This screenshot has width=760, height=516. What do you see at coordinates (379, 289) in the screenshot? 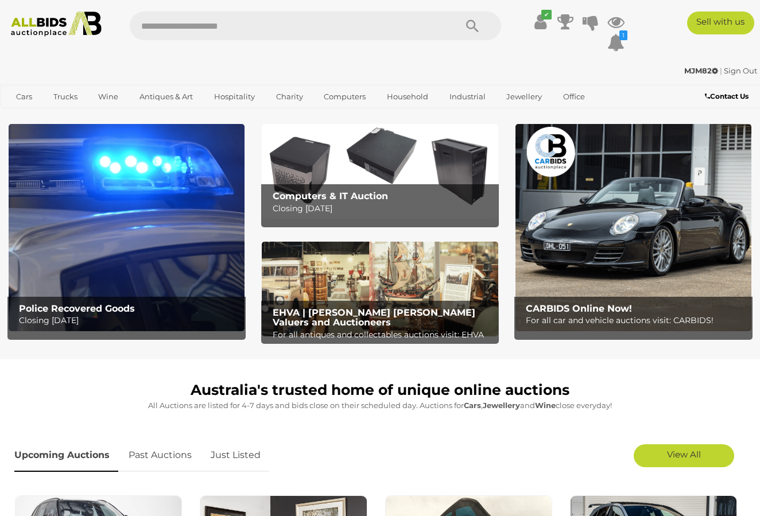
I see `img: EHVA | Evans Hastings Valuers and Auctioneers` at bounding box center [379, 289].